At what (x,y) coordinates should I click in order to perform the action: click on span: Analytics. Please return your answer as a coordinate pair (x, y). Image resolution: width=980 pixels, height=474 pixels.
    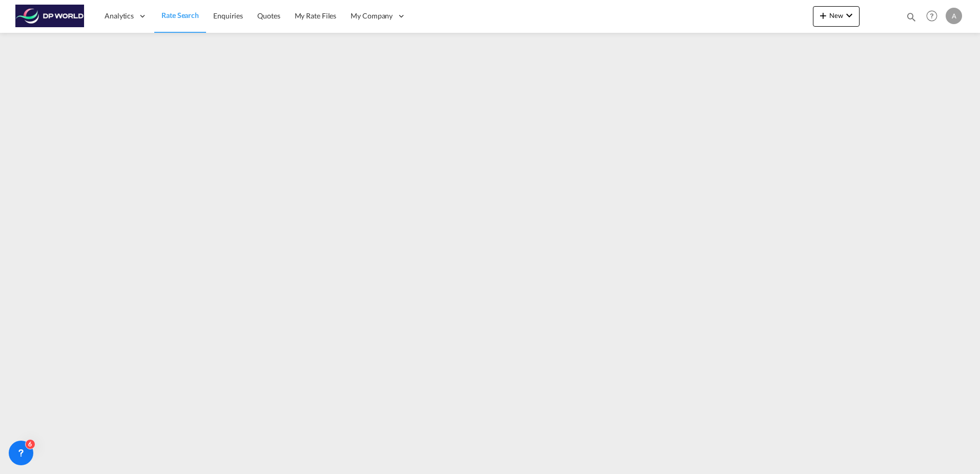
    Looking at the image, I should click on (119, 16).